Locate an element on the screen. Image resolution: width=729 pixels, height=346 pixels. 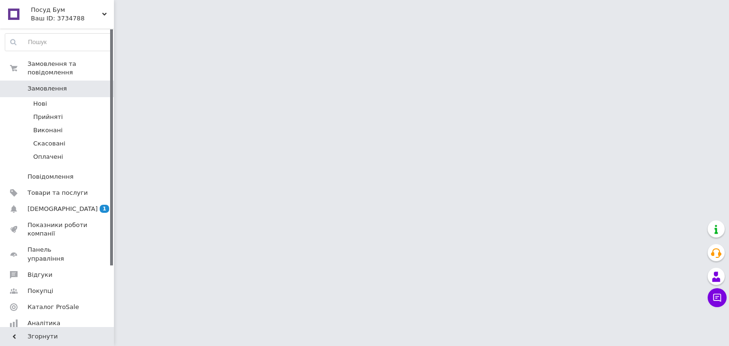
span: Повідомлення is located at coordinates (50, 177).